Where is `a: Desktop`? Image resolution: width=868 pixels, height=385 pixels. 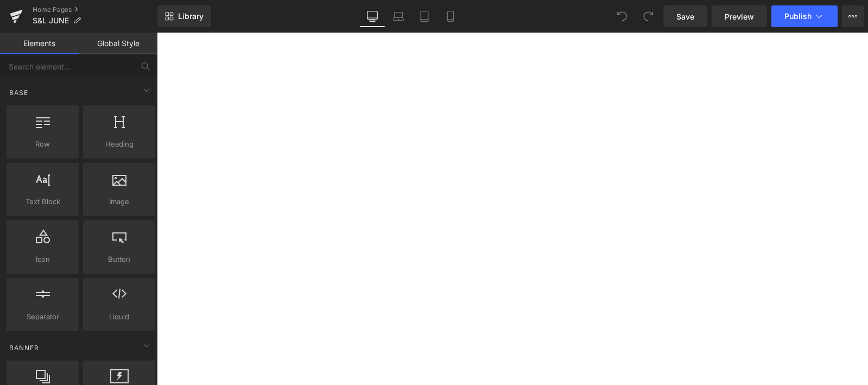
a: Desktop is located at coordinates (372, 16).